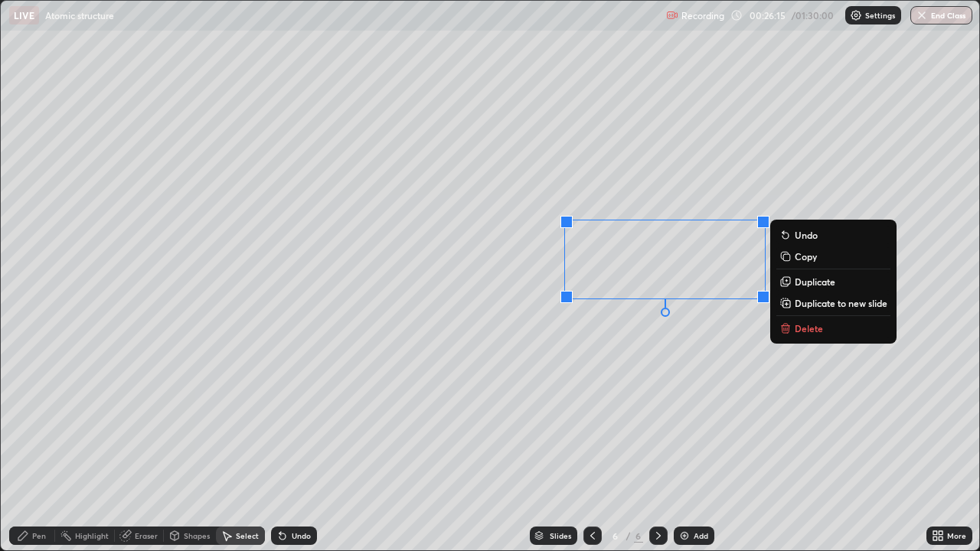 This screenshot has width=980, height=551. I want to click on button: End Class, so click(941, 15).